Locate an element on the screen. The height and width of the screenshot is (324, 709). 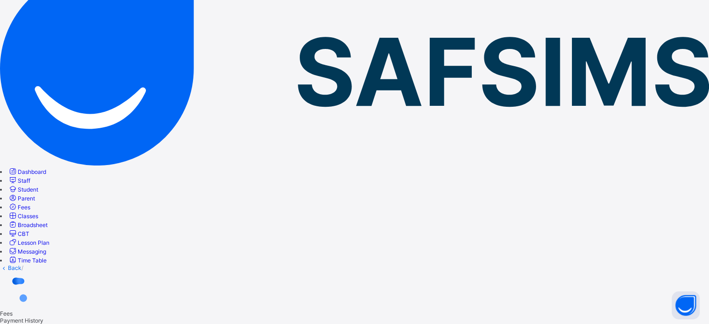
button: Open asap is located at coordinates (686, 305).